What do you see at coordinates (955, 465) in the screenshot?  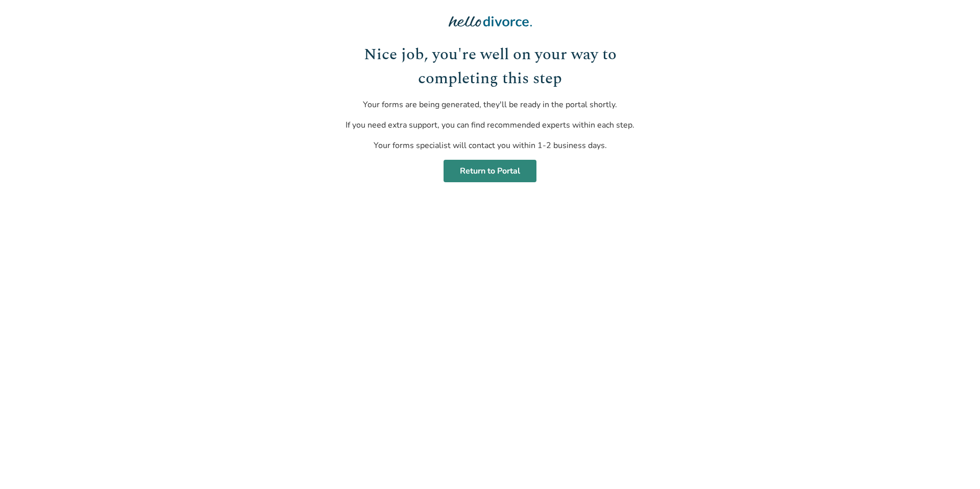 I see `div: Chat Widget` at bounding box center [955, 465].